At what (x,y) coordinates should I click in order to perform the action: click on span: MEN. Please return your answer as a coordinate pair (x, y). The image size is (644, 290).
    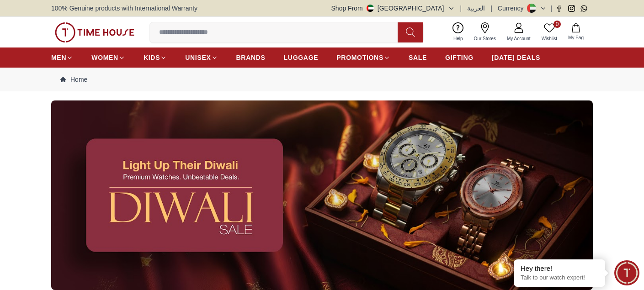
    Looking at the image, I should click on (58, 57).